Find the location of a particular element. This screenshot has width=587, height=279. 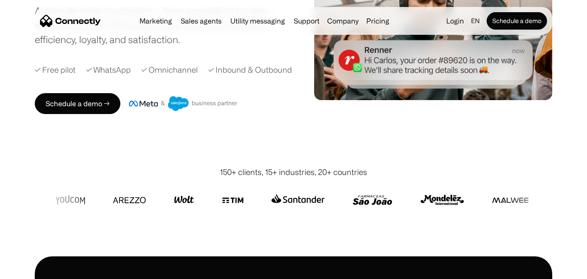

div: Company is located at coordinates (343, 21).